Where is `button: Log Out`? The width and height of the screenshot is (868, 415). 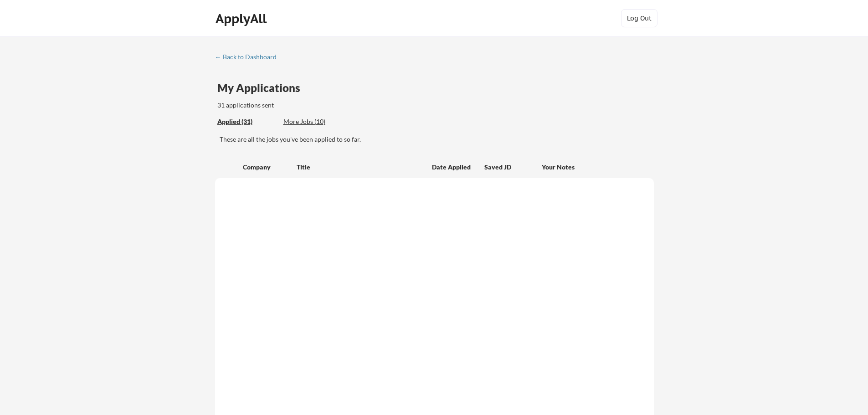 button: Log Out is located at coordinates (639, 18).